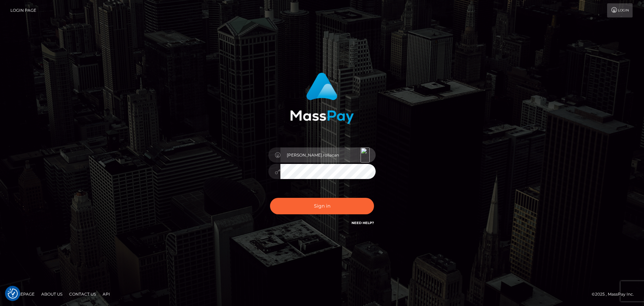  I want to click on img: Revisit consent button, so click(13, 294).